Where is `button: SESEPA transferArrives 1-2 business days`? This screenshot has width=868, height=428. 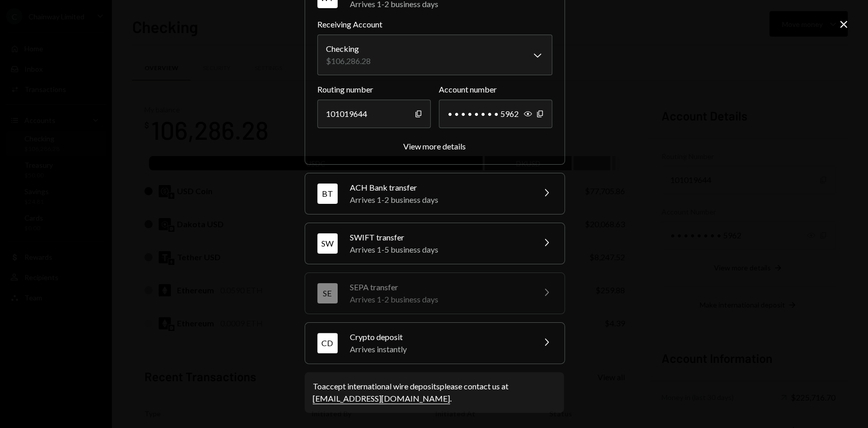
button: SESEPA transferArrives 1-2 business days is located at coordinates (434, 293).